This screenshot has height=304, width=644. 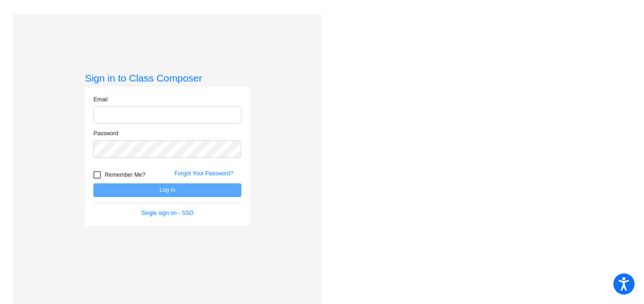 I want to click on span: Remember Me?, so click(x=125, y=175).